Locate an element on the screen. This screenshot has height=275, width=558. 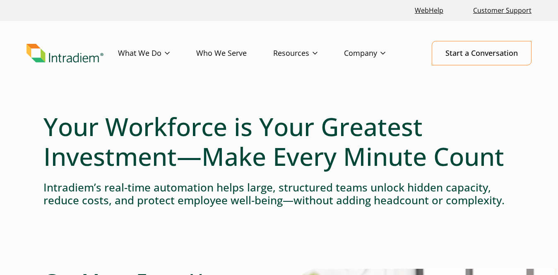
a: Link to homepage of Intradiem is located at coordinates (72, 53).